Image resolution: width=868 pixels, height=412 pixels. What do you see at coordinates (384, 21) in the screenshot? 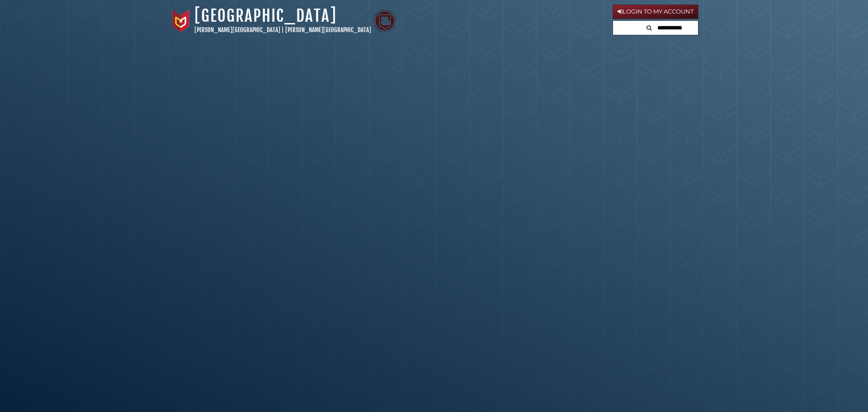
I see `img: Calvin Theological Seminary` at bounding box center [384, 21].